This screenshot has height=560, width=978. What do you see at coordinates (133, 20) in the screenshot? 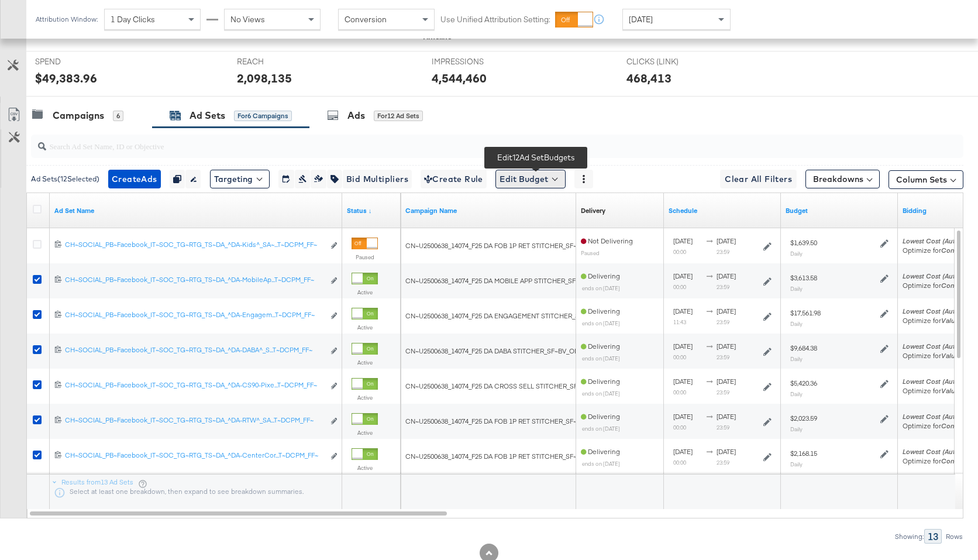
I see `span: 1 Day Clicks` at bounding box center [133, 20].